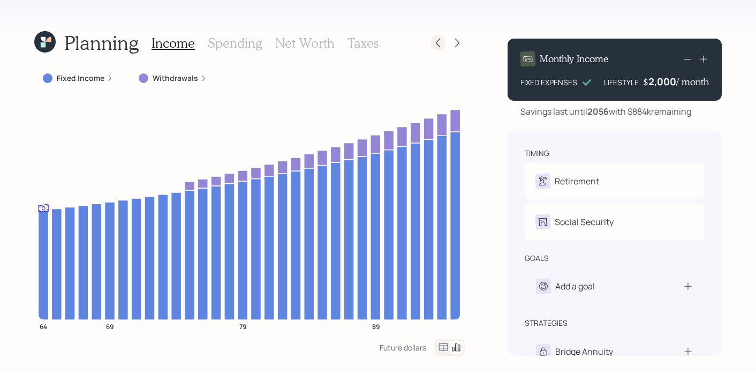 Image resolution: width=756 pixels, height=373 pixels. I want to click on div: timing, so click(537, 153).